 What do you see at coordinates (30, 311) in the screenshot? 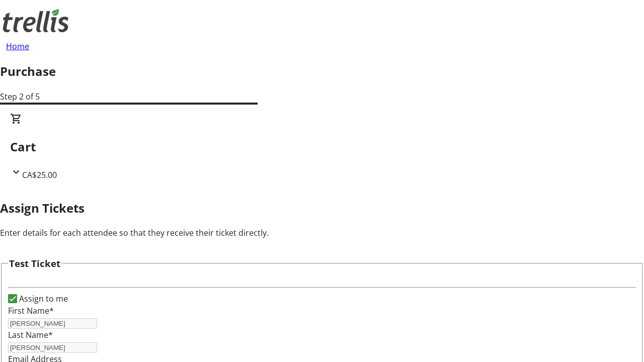
I see `label: First Name*` at bounding box center [30, 311].